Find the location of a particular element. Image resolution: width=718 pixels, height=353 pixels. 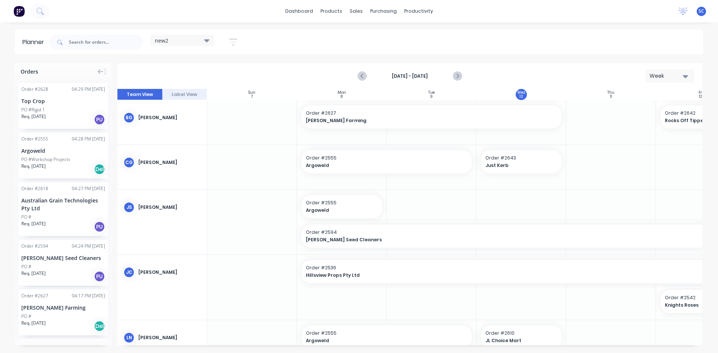

span: Order # 2643 is located at coordinates (521, 158).